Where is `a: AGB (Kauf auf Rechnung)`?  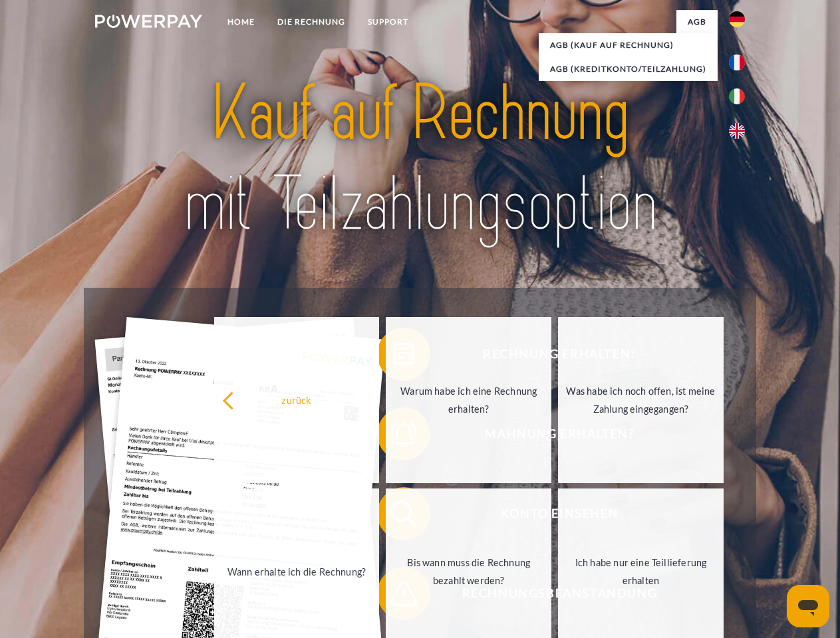
a: AGB (Kauf auf Rechnung) is located at coordinates (628, 45).